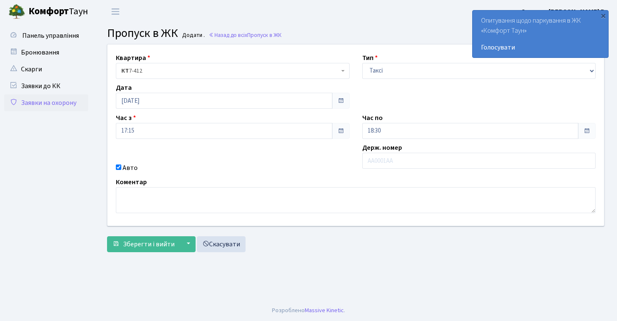 This screenshot has width=617, height=321. What do you see at coordinates (324, 310) in the screenshot?
I see `a: Massive Kinetic` at bounding box center [324, 310].